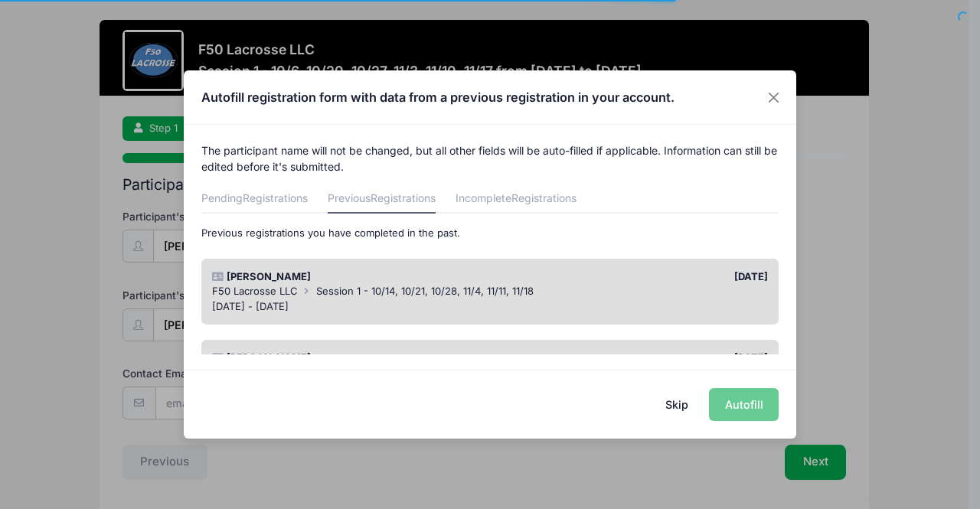 The width and height of the screenshot is (980, 509). I want to click on a: Incomplete, so click(516, 200).